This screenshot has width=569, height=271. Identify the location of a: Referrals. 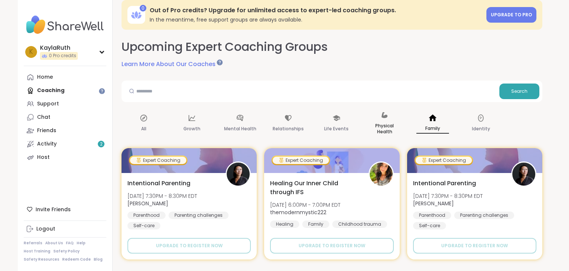
(33, 243).